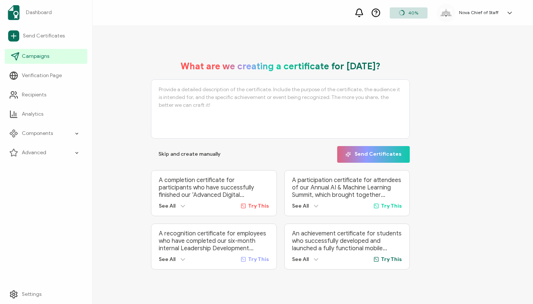 The height and width of the screenshot is (304, 533). Describe the element at coordinates (347, 241) in the screenshot. I see `p: An achievement certificate for students who successfully developed and launched a fully functiona...` at that location.